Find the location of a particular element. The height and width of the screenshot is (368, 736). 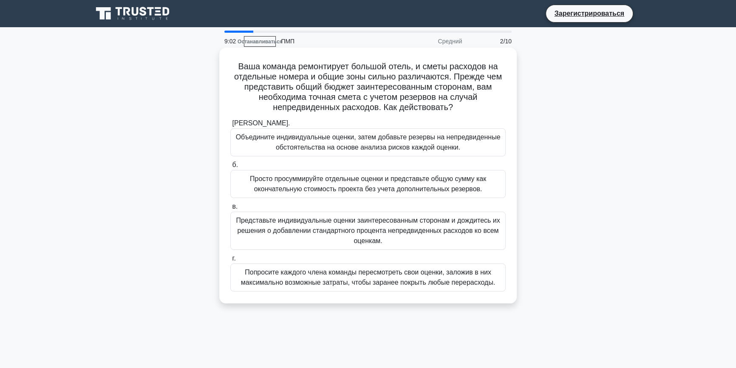

font: Зарегистрироваться is located at coordinates (589, 13).